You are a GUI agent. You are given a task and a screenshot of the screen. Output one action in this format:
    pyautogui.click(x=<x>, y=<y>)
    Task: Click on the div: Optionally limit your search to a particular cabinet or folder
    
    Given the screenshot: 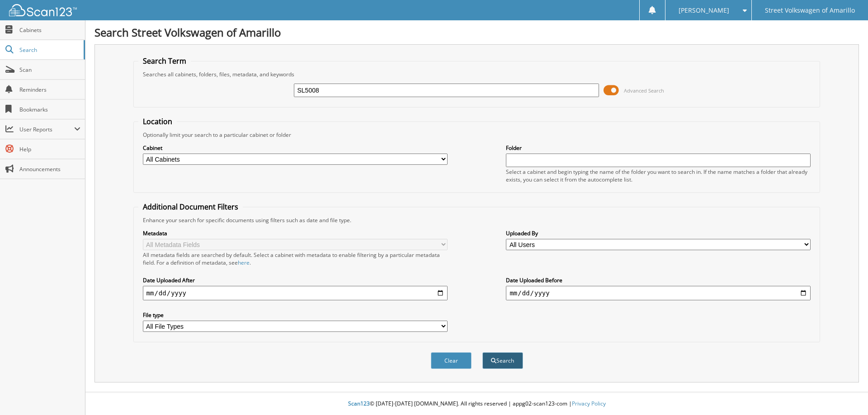 What is the action you would take?
    pyautogui.click(x=477, y=134)
    